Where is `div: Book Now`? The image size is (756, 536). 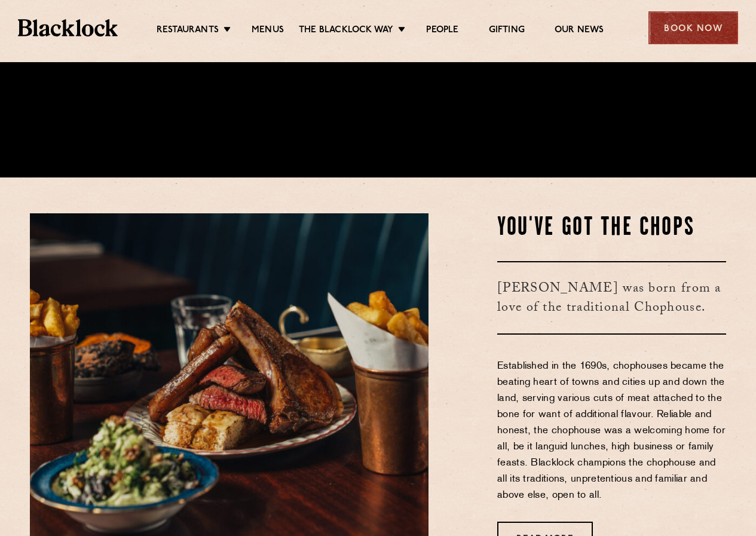
div: Book Now is located at coordinates (693, 28).